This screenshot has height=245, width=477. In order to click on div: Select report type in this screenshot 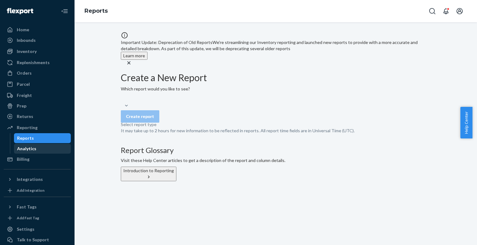, I will do `click(138, 125)`.